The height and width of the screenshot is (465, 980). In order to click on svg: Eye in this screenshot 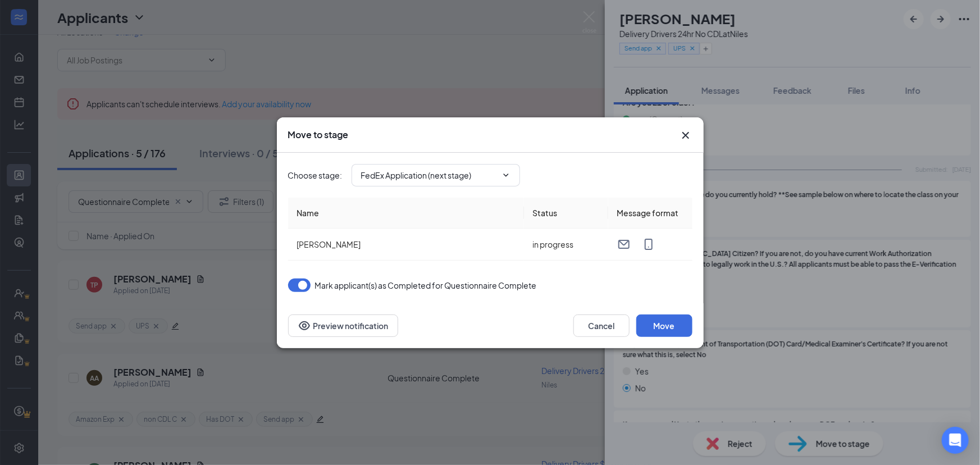, I will do `click(305, 325)`.